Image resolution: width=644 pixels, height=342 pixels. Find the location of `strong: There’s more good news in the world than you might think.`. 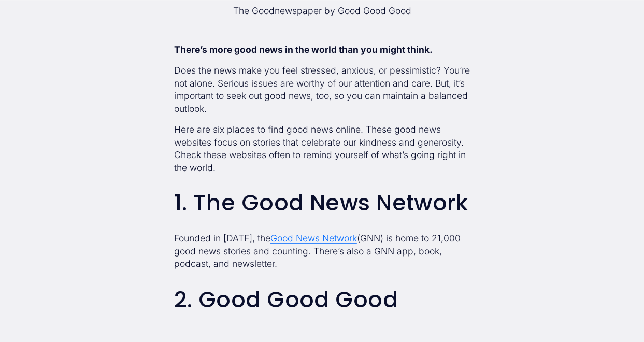

strong: There’s more good news in the world than you might think. is located at coordinates (303, 50).